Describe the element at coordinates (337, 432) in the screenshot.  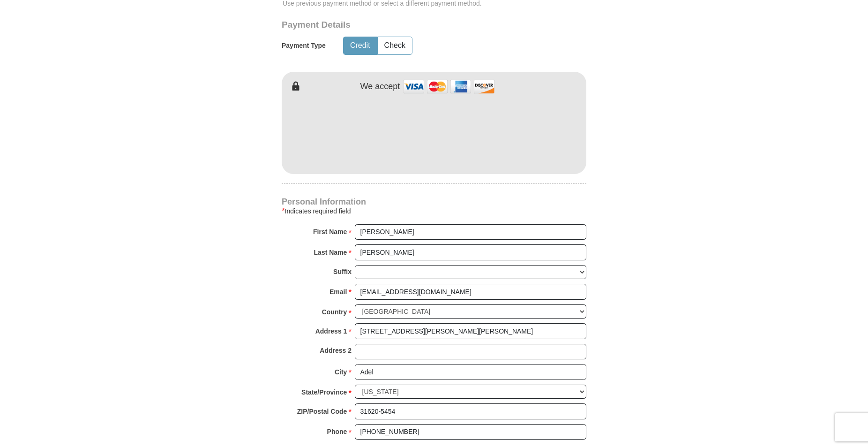
I see `strong: Phone` at that location.